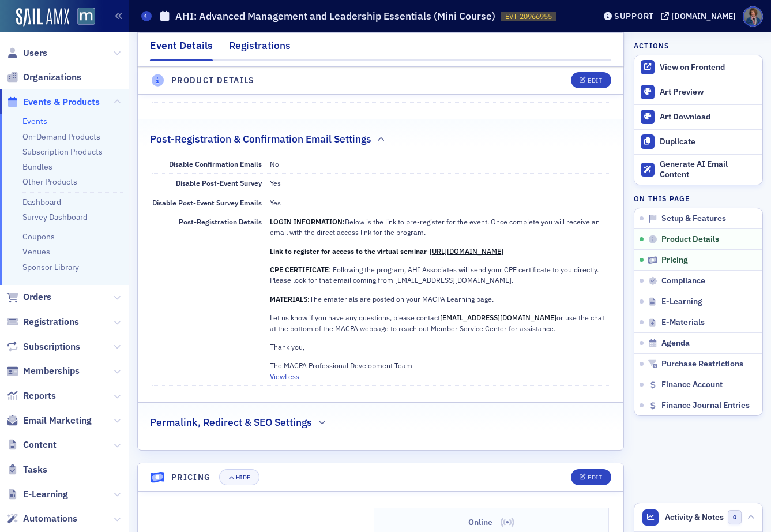 The image size is (771, 532). Describe the element at coordinates (708, 169) in the screenshot. I see `div: Generate AI Email Content` at that location.